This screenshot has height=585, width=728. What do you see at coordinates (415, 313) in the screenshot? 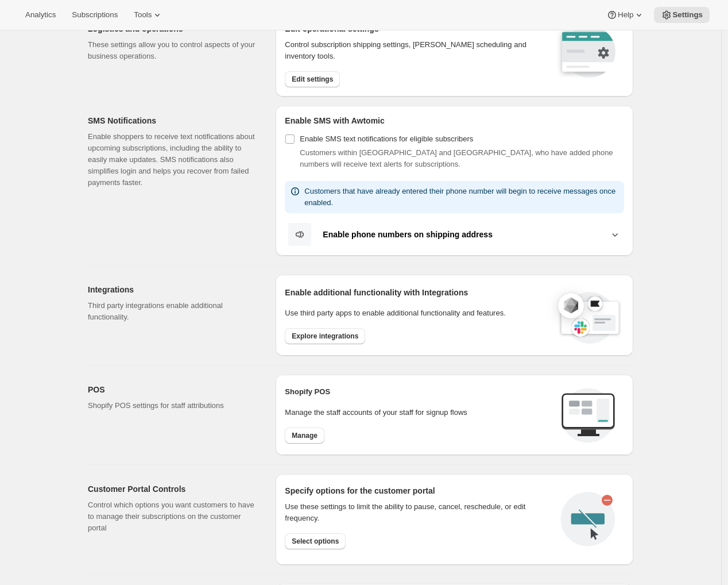
I see `p: Use third party apps to enable additional functionality and features.` at bounding box center [415, 313].